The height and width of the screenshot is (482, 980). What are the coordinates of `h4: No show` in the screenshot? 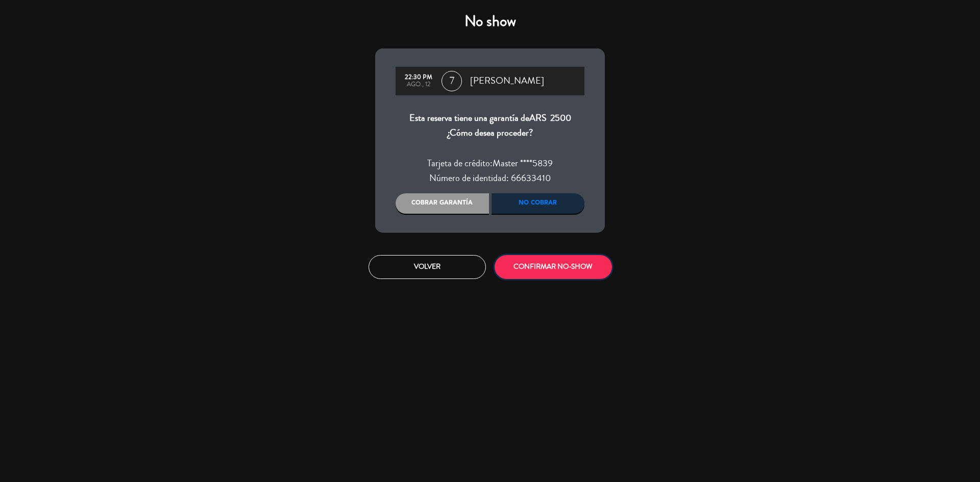 It's located at (490, 21).